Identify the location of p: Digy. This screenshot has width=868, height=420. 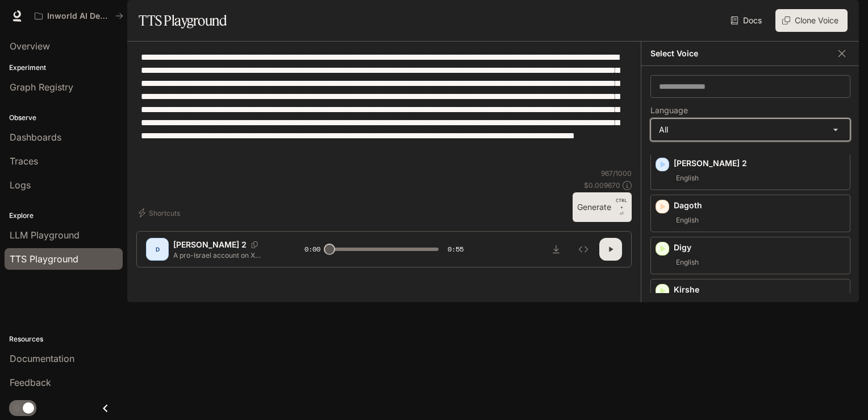
(760, 247).